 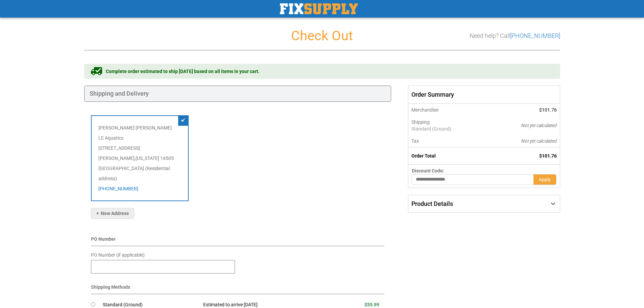 I want to click on a: store logo, so click(x=319, y=9).